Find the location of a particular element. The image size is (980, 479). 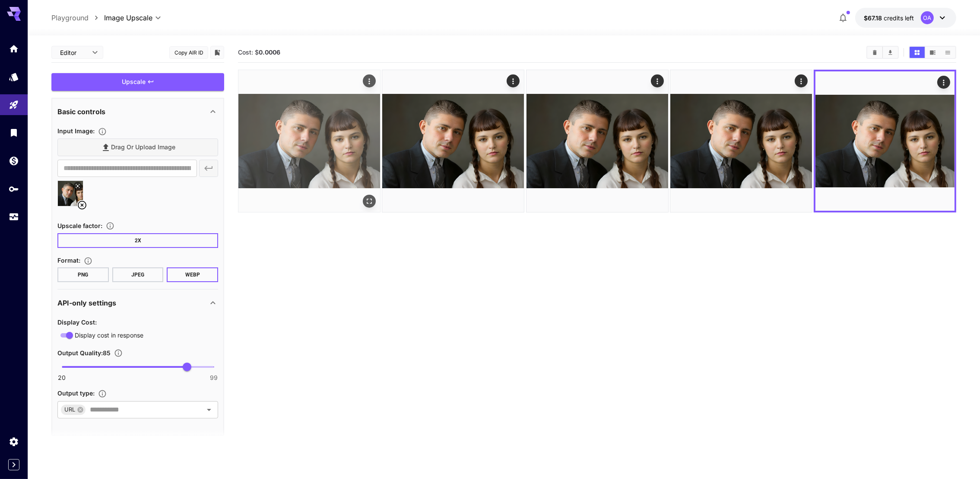

div: URL is located at coordinates (73, 409).